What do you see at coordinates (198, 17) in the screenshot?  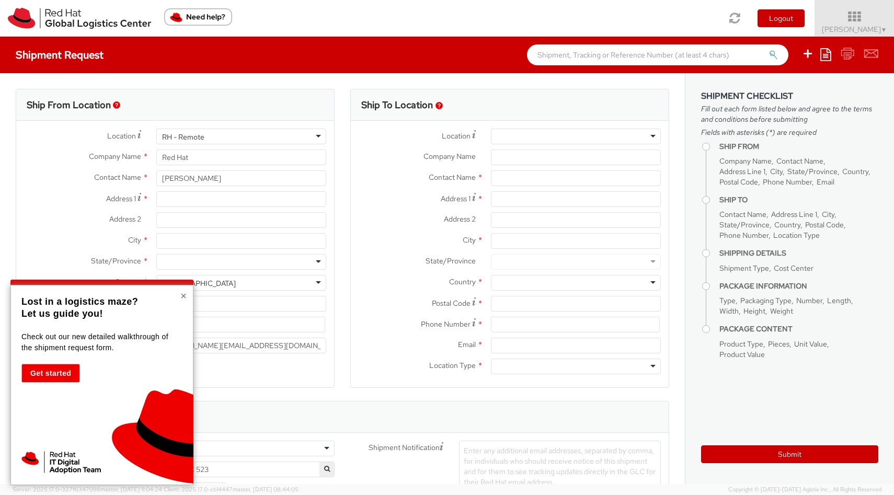 I see `button: Need help?` at bounding box center [198, 17].